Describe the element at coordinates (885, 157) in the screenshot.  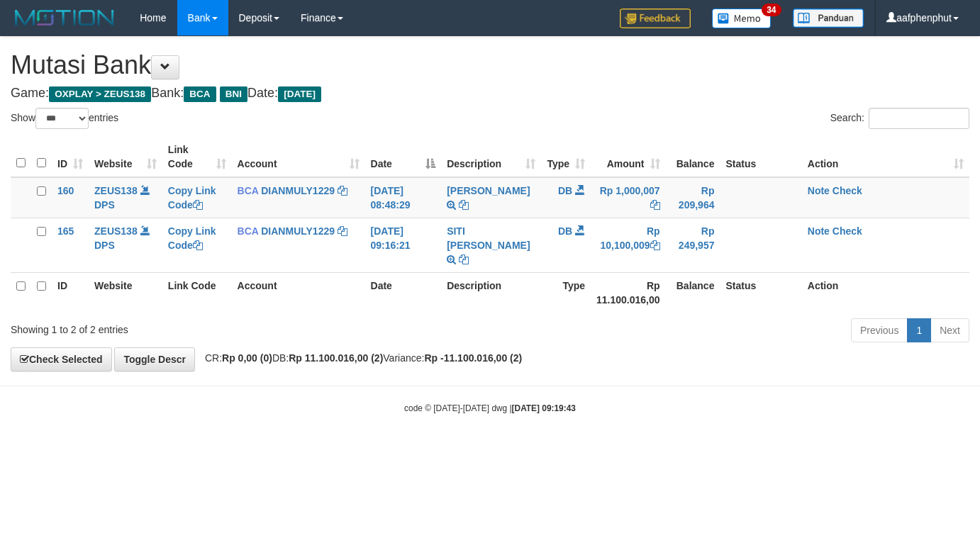
I see `th: Action: activate to sort column ascending` at that location.